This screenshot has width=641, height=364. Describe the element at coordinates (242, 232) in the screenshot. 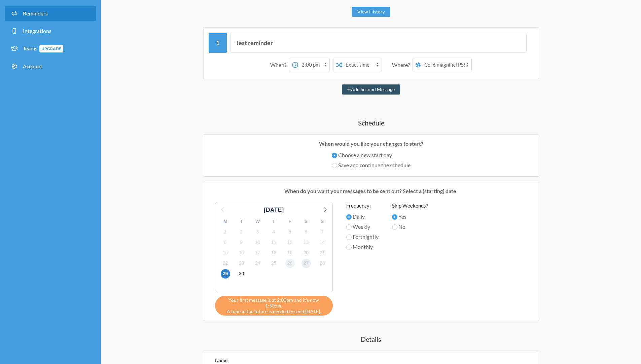

I see `span: Thursday 2 October 2025` at that location.